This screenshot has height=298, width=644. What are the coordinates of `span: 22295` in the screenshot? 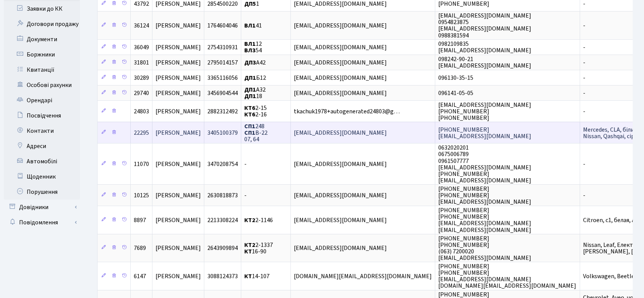 It's located at (141, 133).